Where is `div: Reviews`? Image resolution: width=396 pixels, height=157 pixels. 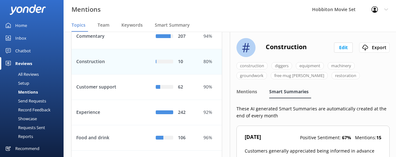 div: Reviews is located at coordinates (23, 63).